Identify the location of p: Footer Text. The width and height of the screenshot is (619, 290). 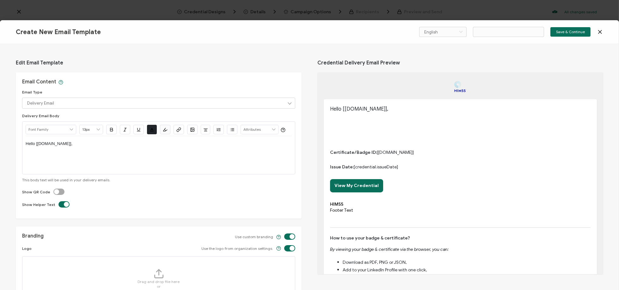
(460, 211).